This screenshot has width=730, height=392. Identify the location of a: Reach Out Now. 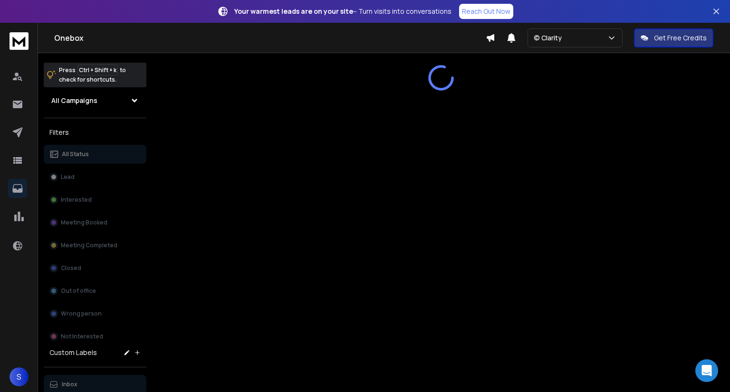
(486, 11).